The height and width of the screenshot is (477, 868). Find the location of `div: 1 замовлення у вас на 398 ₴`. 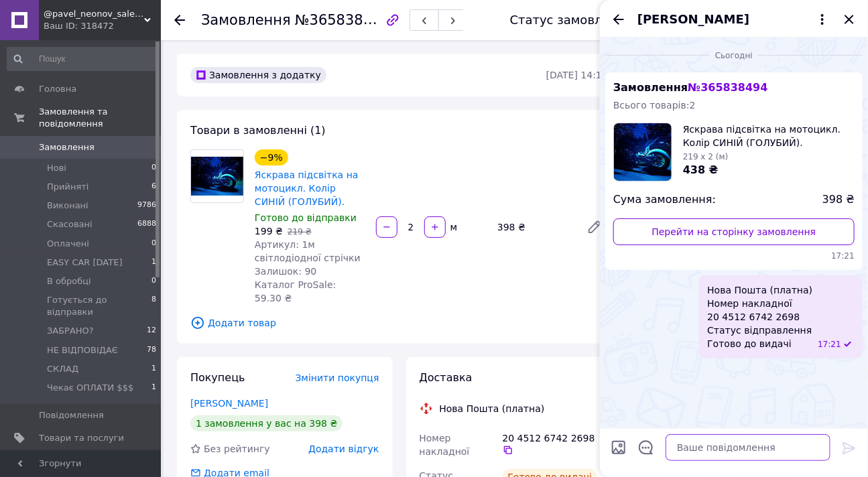

div: 1 замовлення у вас на 398 ₴ is located at coordinates (266, 423).